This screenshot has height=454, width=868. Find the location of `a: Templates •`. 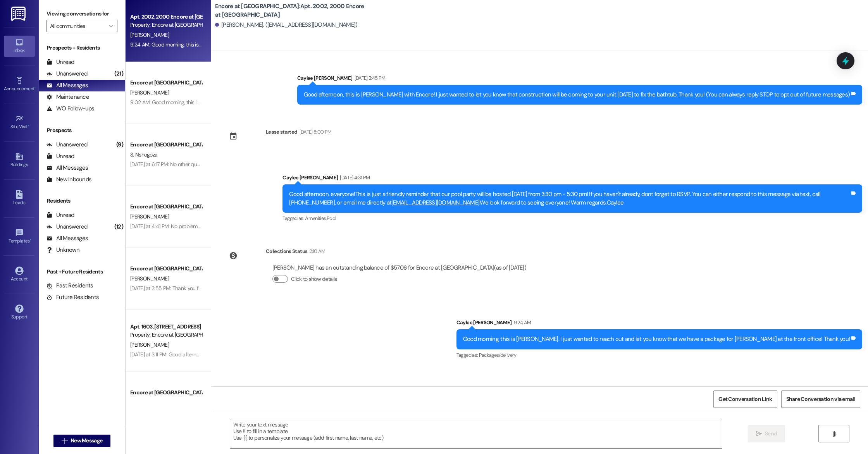

a: Templates • is located at coordinates (20, 237).